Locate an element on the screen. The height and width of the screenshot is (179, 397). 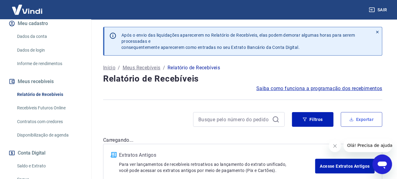
button: Filtros is located at coordinates (313, 119).